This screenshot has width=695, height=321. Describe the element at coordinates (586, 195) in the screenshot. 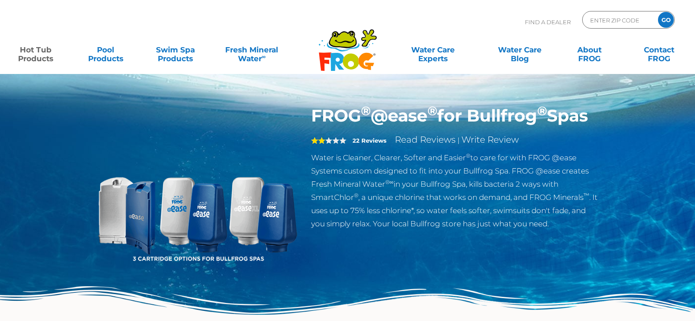

I see `sup: ™` at that location.